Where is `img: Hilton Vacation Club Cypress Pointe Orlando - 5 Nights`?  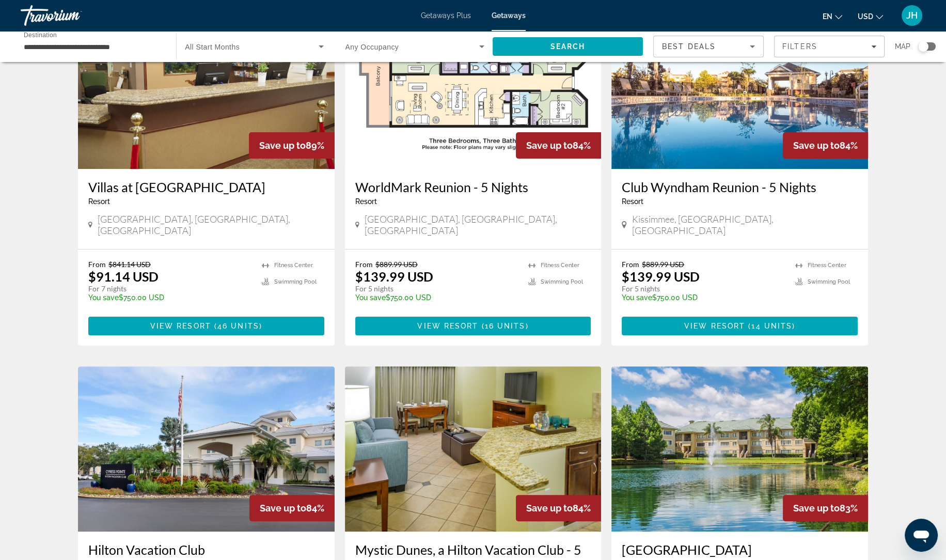
img: Hilton Vacation Club Cypress Pointe Orlando - 5 Nights is located at coordinates (206, 449).